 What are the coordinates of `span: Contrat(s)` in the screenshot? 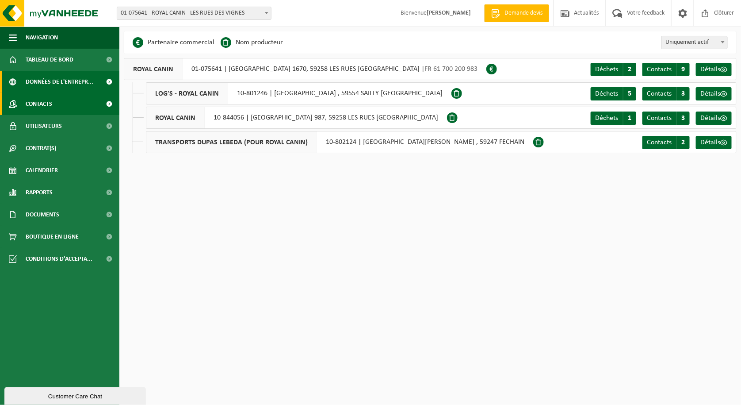 It's located at (41, 148).